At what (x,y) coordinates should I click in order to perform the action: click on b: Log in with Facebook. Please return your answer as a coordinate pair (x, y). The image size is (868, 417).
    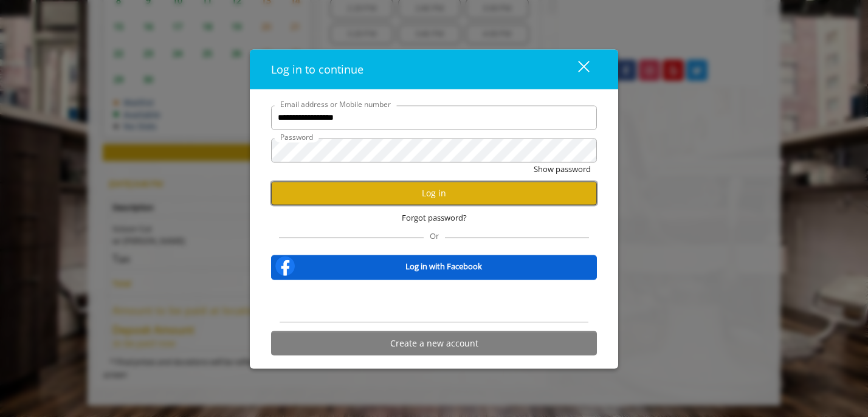
    Looking at the image, I should click on (443, 266).